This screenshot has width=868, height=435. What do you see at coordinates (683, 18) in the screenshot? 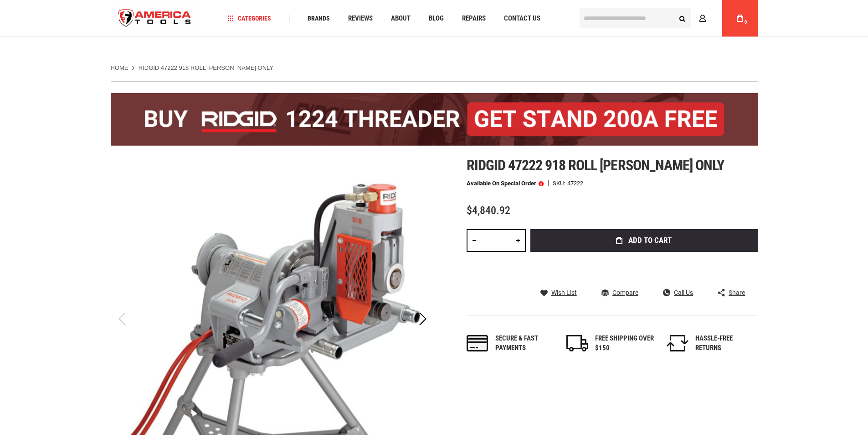
I see `button: Search` at bounding box center [683, 18].